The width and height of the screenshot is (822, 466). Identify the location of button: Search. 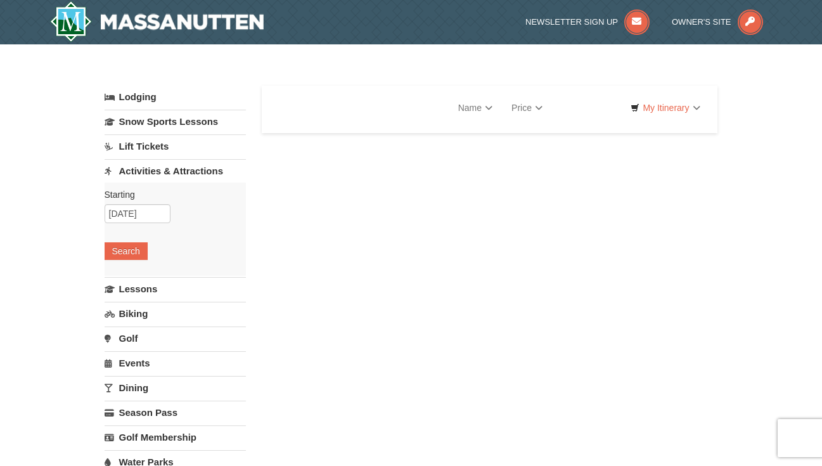
(126, 251).